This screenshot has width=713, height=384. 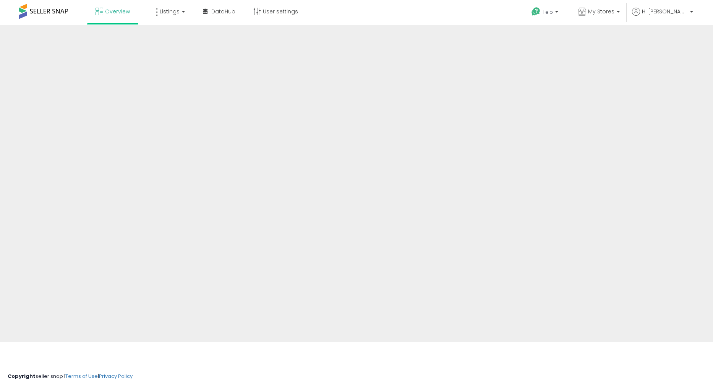 I want to click on span: Overview, so click(x=117, y=11).